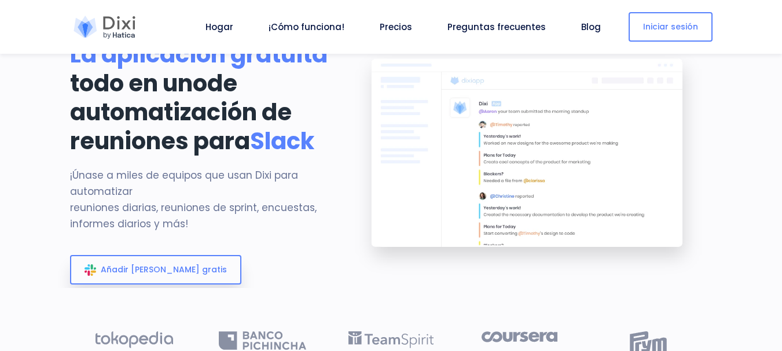  I want to click on font: ¡Cómo funciona!, so click(306, 27).